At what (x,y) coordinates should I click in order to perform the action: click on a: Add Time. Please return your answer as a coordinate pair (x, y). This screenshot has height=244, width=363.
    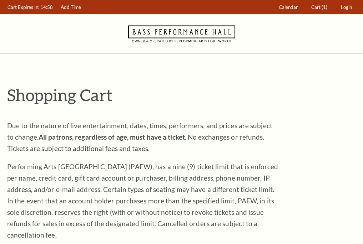
    Looking at the image, I should click on (71, 7).